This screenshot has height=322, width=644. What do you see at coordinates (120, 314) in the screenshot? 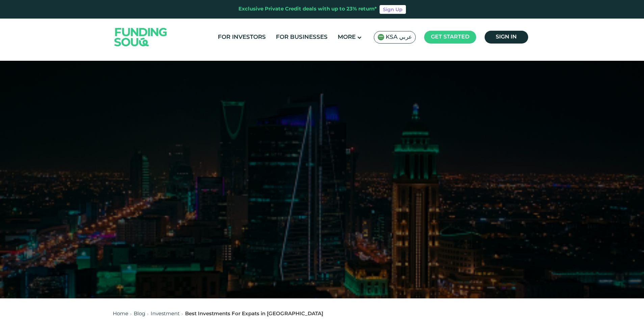
I see `a: Home` at bounding box center [120, 314].